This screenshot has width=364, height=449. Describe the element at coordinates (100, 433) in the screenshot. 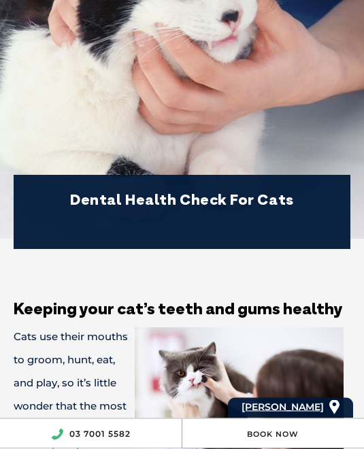

I see `a: 03 7001 5582` at that location.